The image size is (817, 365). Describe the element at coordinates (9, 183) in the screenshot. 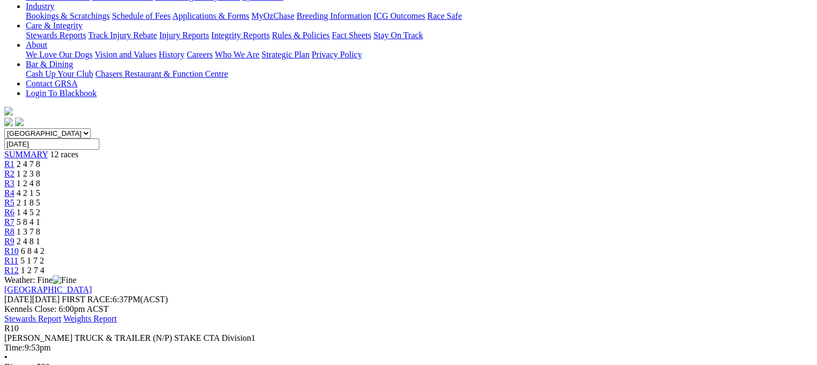

I see `a: R3` at that location.